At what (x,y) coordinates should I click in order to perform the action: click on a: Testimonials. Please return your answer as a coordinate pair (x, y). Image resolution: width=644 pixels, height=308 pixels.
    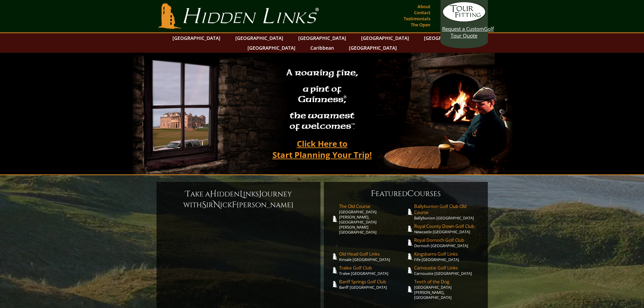
    Looking at the image, I should click on (417, 18).